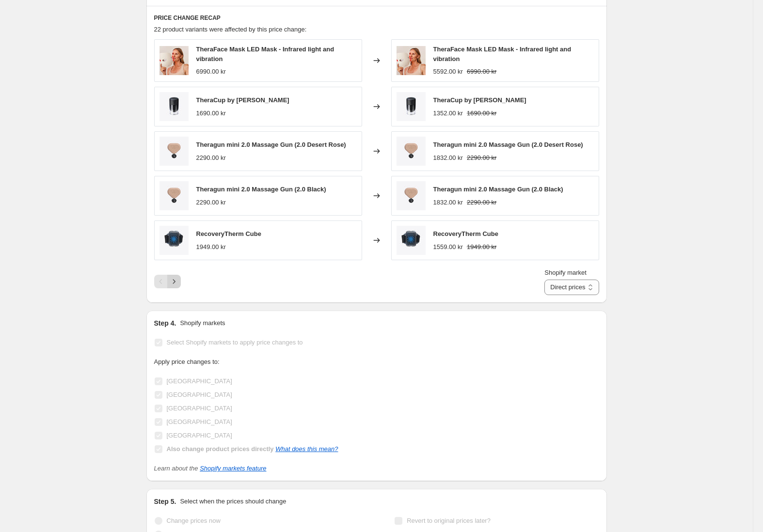 This screenshot has height=532, width=763. Describe the element at coordinates (482, 247) in the screenshot. I see `strike: 1949.00 kr` at that location.